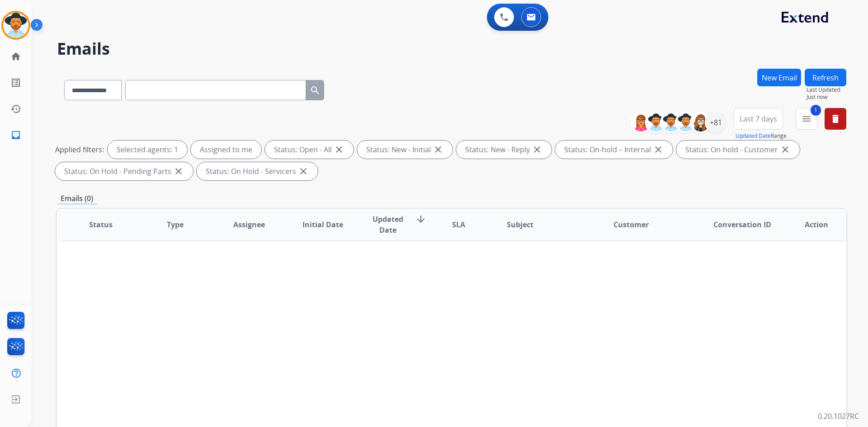  What do you see at coordinates (175, 224) in the screenshot?
I see `span: Type` at bounding box center [175, 224].